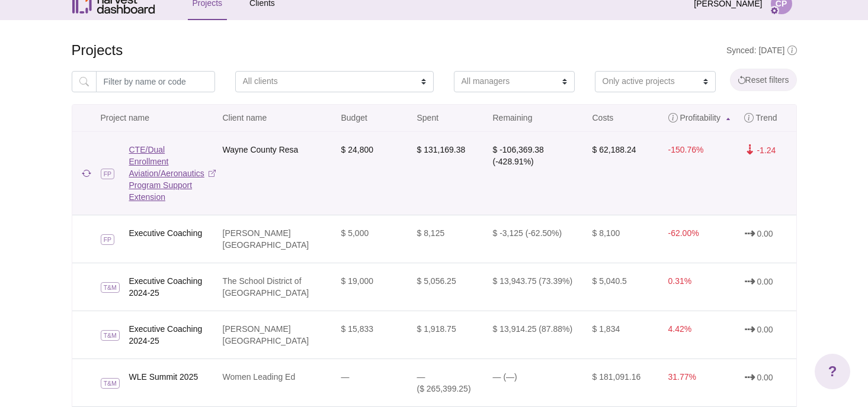  Describe the element at coordinates (683, 233) in the screenshot. I see `span: -62.00%` at that location.